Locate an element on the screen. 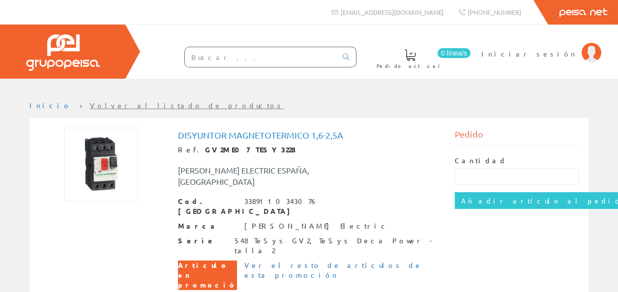  a: Volver al listado de productos is located at coordinates (187, 105).